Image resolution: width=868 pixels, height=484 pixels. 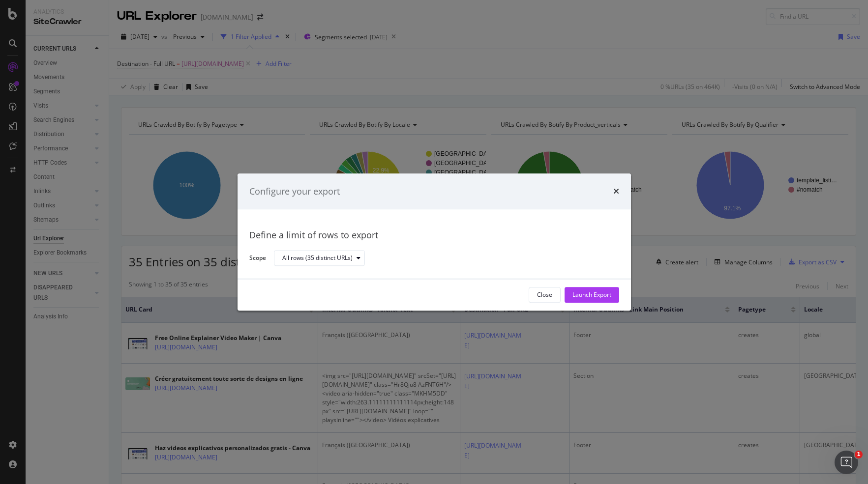 I want to click on div: All rows (35 distinct URLs), so click(x=317, y=258).